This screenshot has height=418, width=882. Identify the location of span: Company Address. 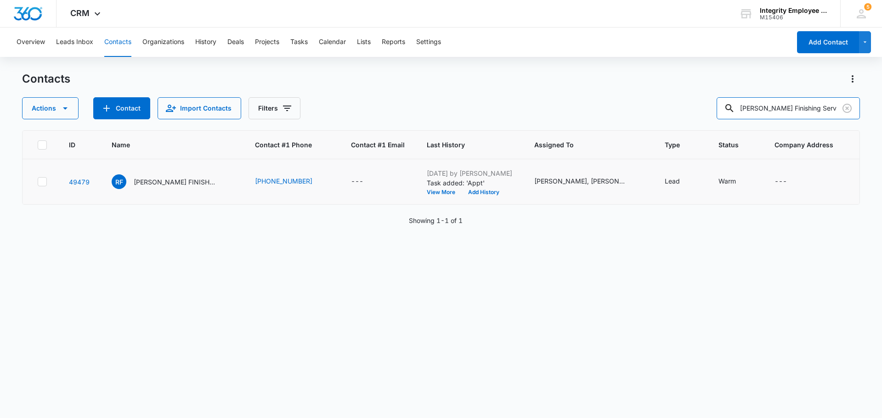
(804, 145).